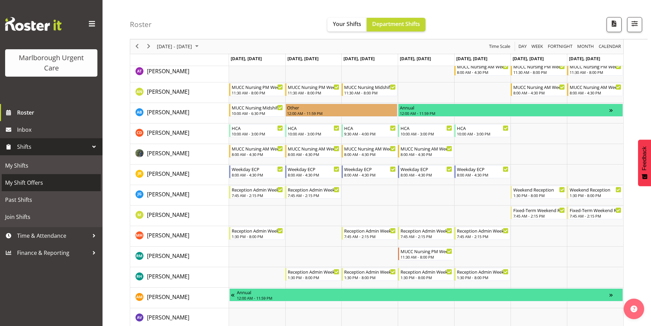  What do you see at coordinates (179, 277) in the screenshot?
I see `td: Rochelle Harris resource` at bounding box center [179, 277].